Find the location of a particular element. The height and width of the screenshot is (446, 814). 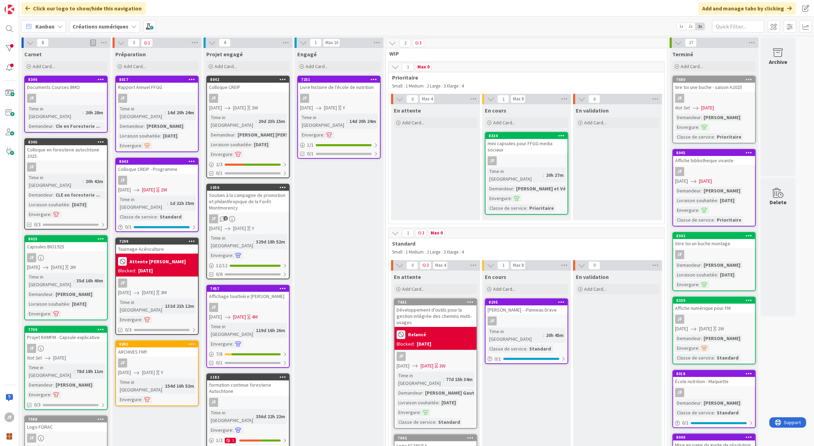

div: 20h 45m is located at coordinates (555, 335).